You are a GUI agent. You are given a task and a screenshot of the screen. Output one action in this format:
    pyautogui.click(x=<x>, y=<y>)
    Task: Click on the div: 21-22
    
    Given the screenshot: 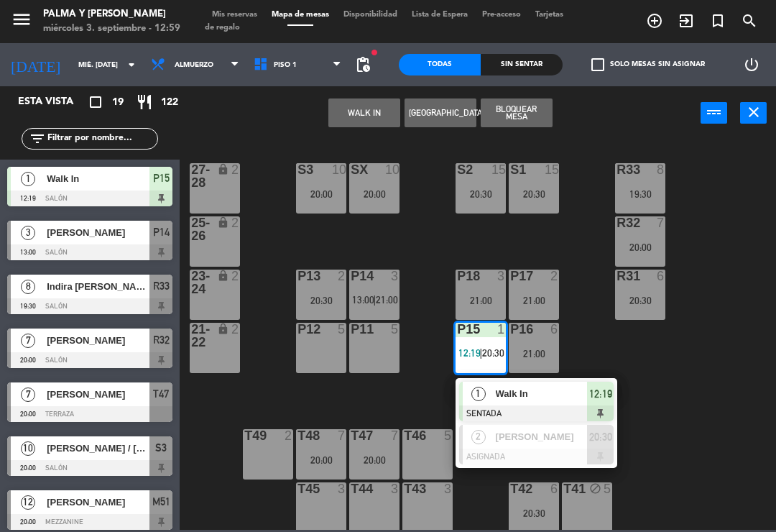 What is the action you would take?
    pyautogui.click(x=191, y=336)
    